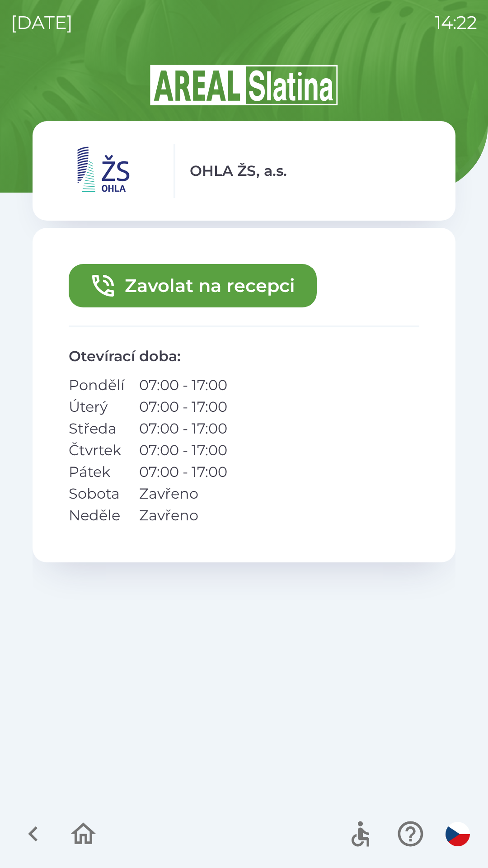  I want to click on img: Logo, so click(244, 85).